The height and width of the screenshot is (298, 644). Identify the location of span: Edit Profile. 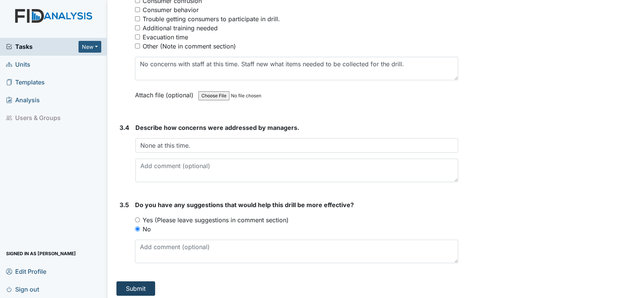
(26, 271).